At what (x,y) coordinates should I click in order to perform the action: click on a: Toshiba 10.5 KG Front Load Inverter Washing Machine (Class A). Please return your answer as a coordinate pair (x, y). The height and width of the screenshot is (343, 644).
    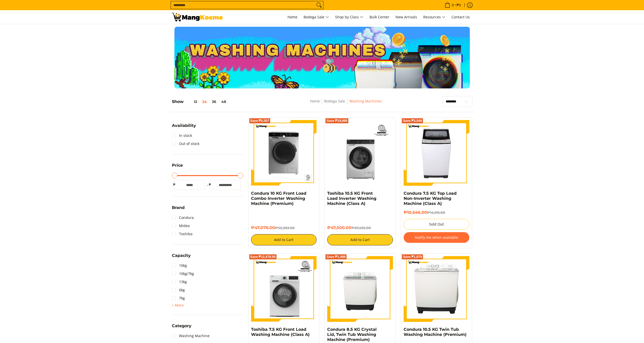
    Looking at the image, I should click on (352, 198).